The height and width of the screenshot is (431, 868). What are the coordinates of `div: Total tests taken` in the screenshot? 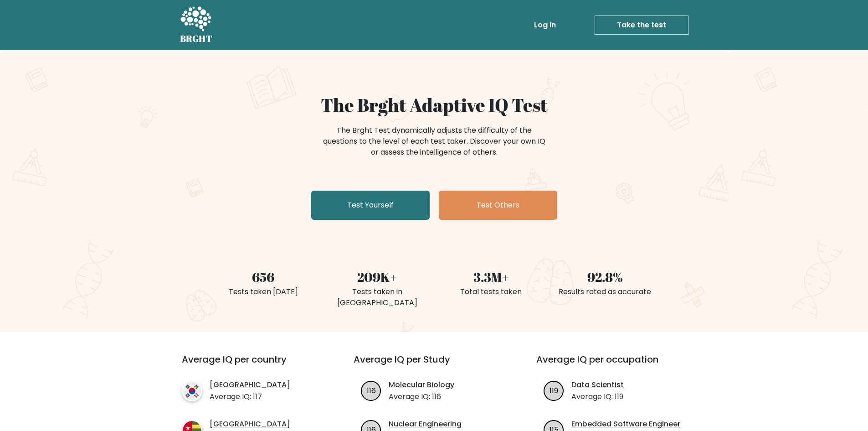 It's located at (491, 292).